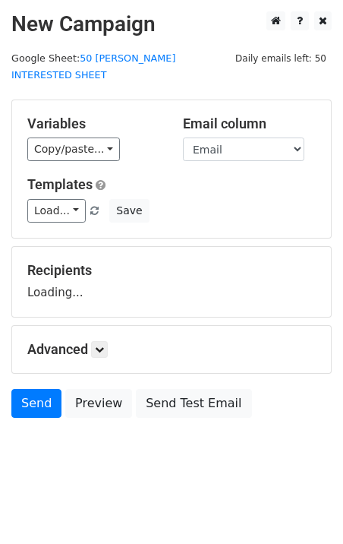  I want to click on a: Templates, so click(60, 184).